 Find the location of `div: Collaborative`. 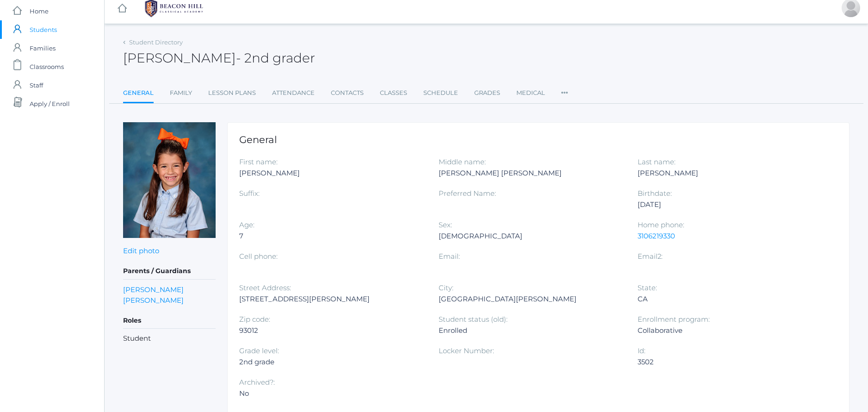

div: Collaborative is located at coordinates (730, 331).